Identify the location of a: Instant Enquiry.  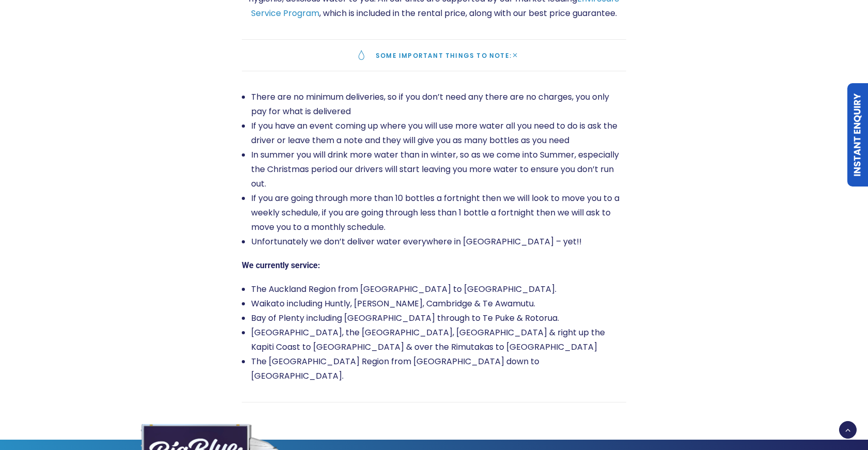
(857, 135).